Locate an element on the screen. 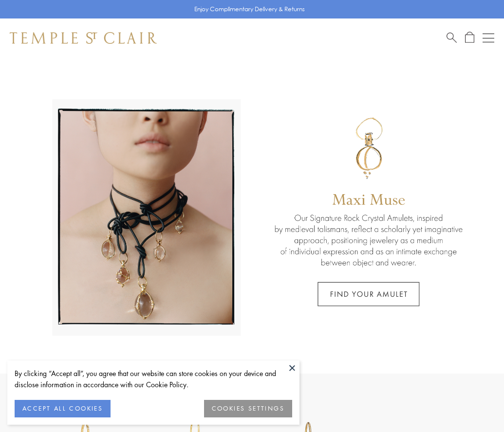 This screenshot has width=504, height=432. button: ACCEPT ALL COOKIES is located at coordinates (62, 409).